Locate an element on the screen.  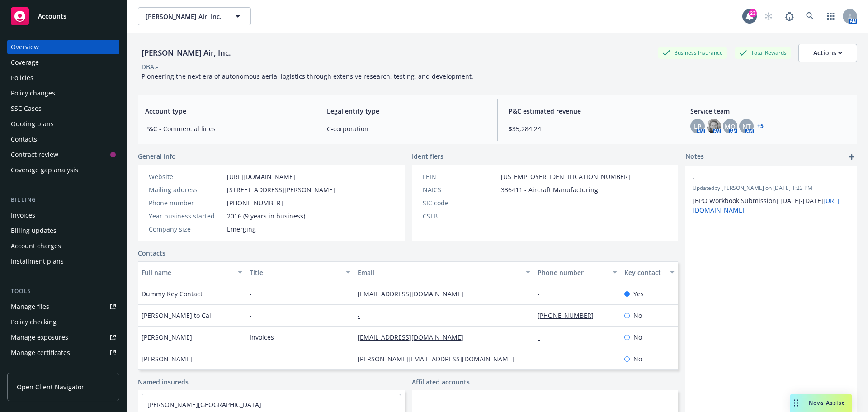
span: Legal entity type is located at coordinates (406, 111).